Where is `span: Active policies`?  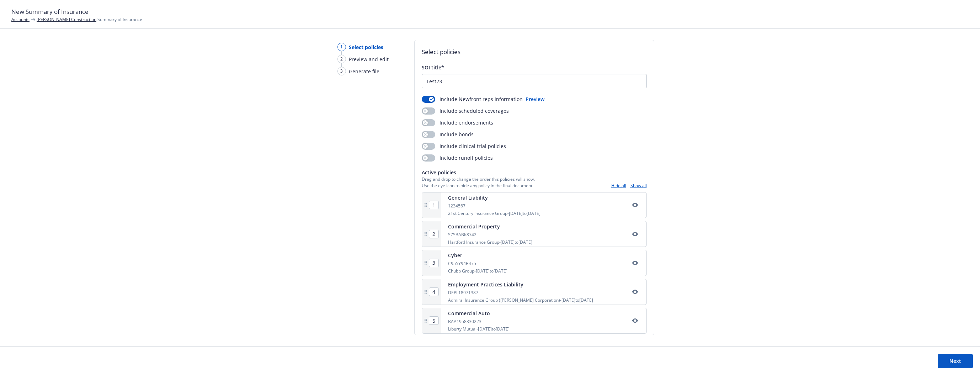 span: Active policies is located at coordinates (478, 172).